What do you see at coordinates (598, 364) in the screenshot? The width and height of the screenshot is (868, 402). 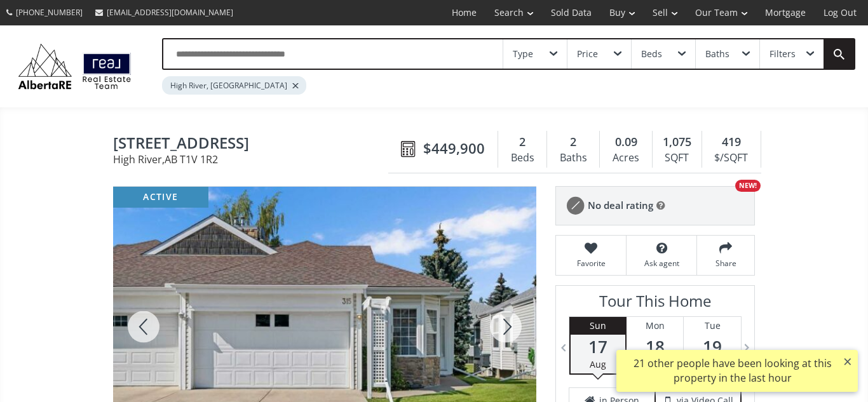 I see `span: Aug` at bounding box center [598, 364].